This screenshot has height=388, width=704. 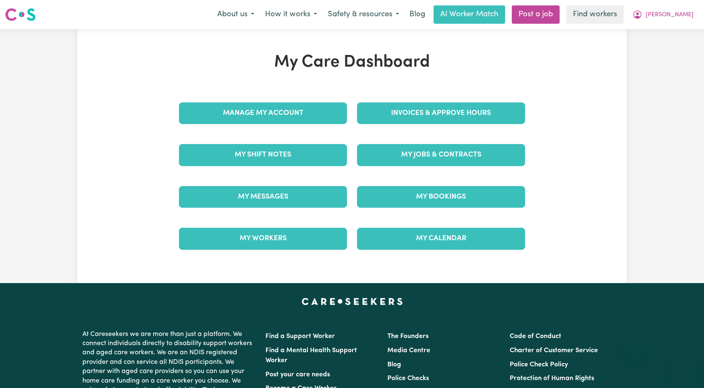 What do you see at coordinates (291, 15) in the screenshot?
I see `button: How it works` at bounding box center [291, 15].